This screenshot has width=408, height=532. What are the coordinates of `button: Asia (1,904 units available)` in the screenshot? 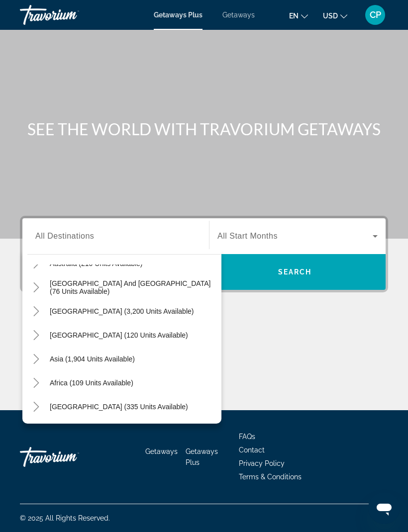 It's located at (92, 359).